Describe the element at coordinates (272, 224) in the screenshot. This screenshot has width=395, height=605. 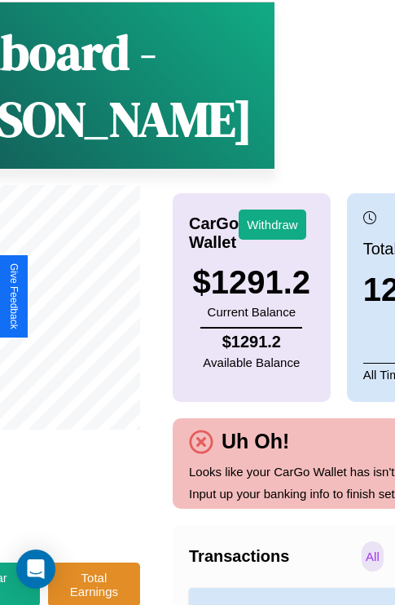
I see `button: Withdraw` at that location.